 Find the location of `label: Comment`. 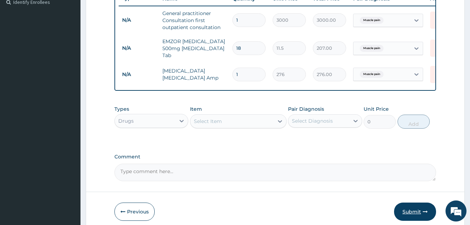

label: Comment is located at coordinates (275, 156).